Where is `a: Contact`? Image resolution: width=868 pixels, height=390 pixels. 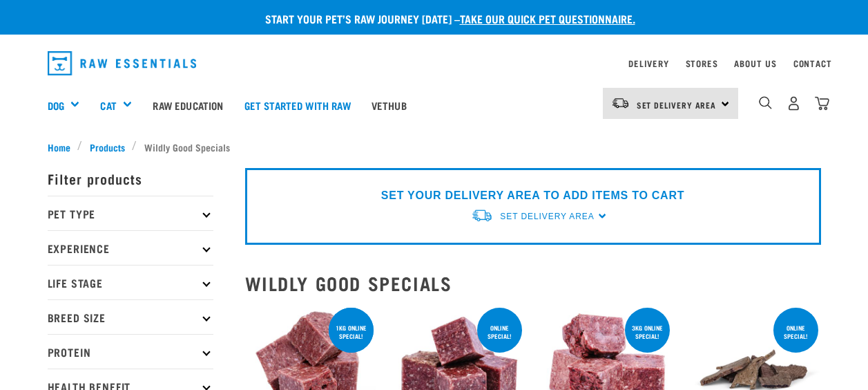 a: Contact is located at coordinates (813, 63).